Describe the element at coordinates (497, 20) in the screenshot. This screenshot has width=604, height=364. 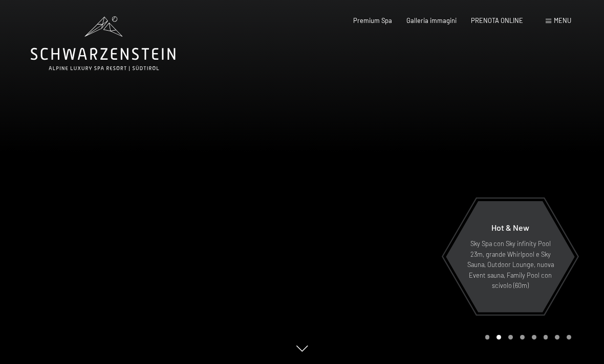
I see `a: PRENOTA ONLINE` at that location.